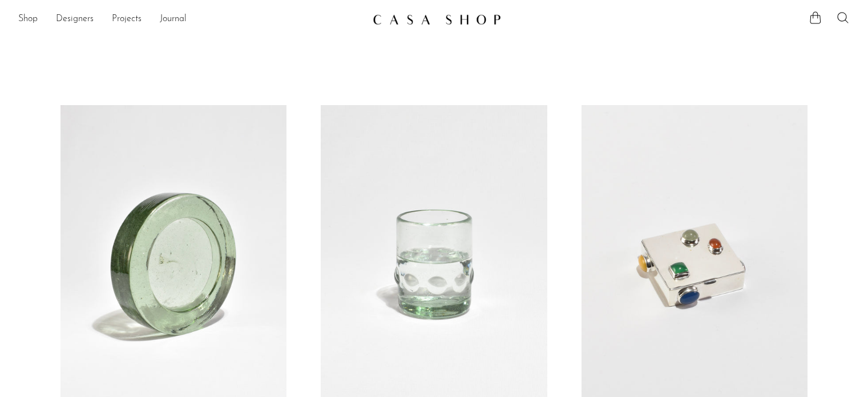 Image resolution: width=868 pixels, height=397 pixels. I want to click on a: Journal, so click(173, 19).